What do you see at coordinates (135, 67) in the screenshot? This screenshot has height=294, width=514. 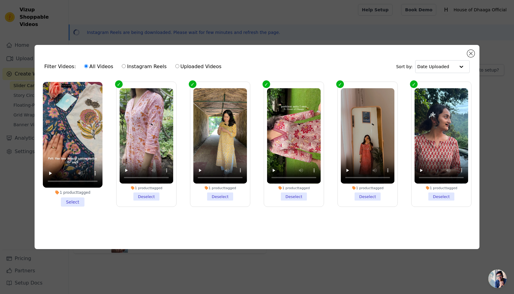 I see `div: Filter Videos:` at bounding box center [135, 67].